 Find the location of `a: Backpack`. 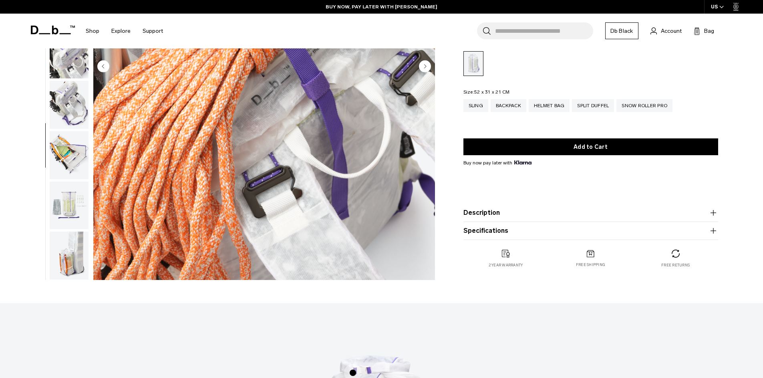

a: Backpack is located at coordinates (508, 106).